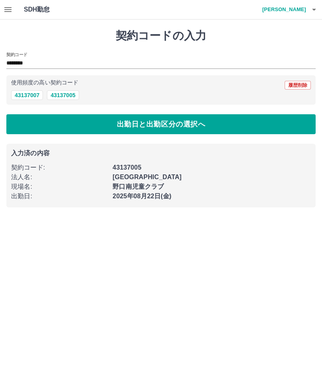 The height and width of the screenshot is (389, 322). Describe the element at coordinates (17, 54) in the screenshot. I see `h2: 契約コード` at that location.